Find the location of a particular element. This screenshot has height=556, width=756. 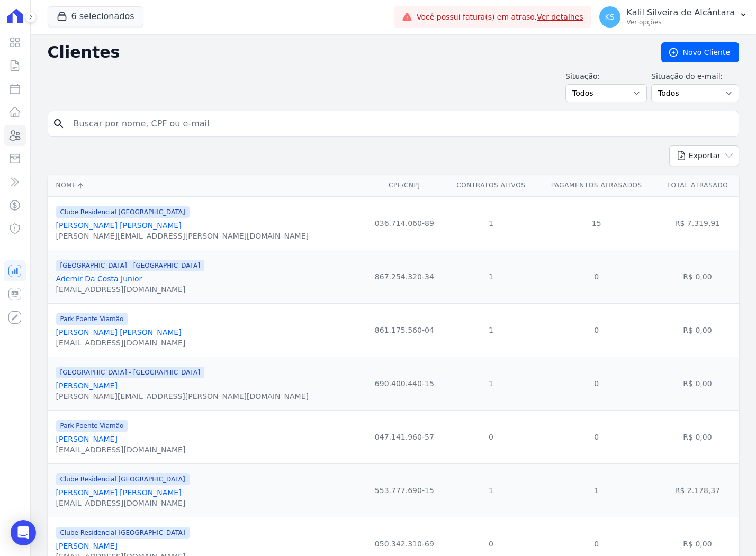

th: Contratos Ativos is located at coordinates (491, 185).